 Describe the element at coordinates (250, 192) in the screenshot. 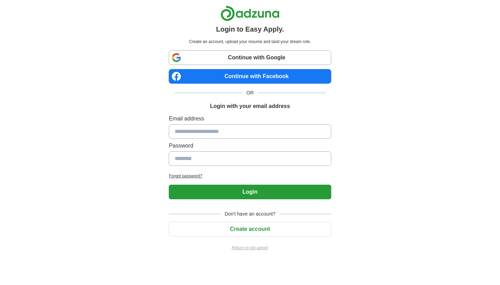

I see `button: Login` at that location.